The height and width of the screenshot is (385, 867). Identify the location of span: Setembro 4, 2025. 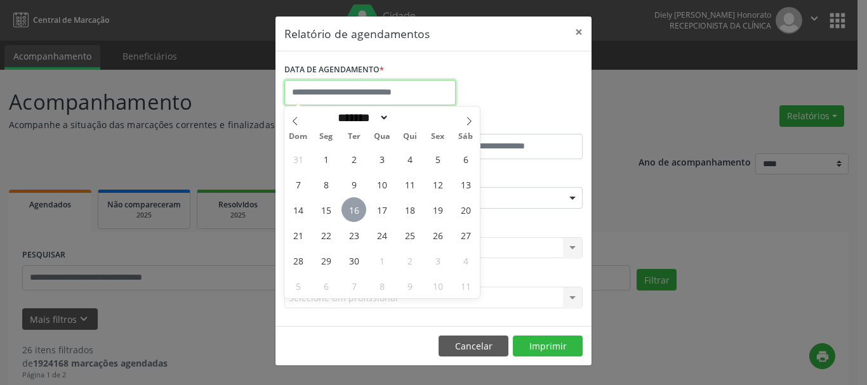
(409, 159).